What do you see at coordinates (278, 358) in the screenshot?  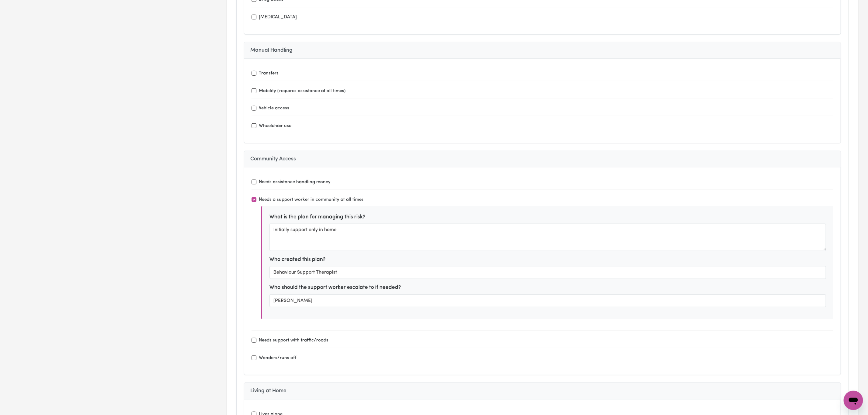 I see `label: Wanders/runs off` at bounding box center [278, 358].